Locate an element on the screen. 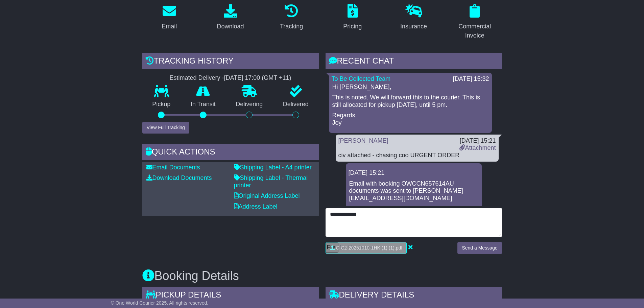 The height and width of the screenshot is (308, 644). p: Regards, Joy is located at coordinates (410, 119).